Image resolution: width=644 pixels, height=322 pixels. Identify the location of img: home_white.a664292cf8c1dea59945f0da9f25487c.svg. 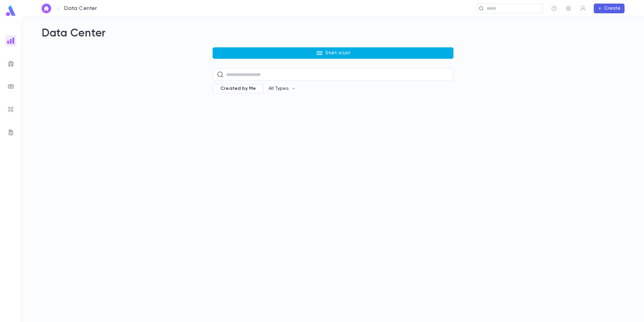
(46, 9).